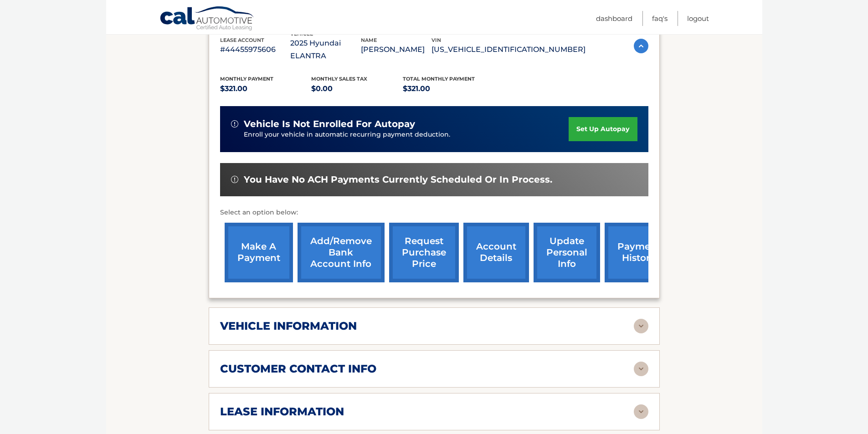 The width and height of the screenshot is (868, 434). Describe the element at coordinates (298, 369) in the screenshot. I see `h2: customer contact info` at that location.